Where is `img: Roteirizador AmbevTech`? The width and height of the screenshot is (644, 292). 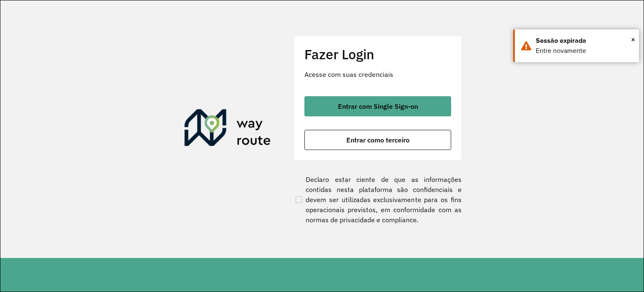
img: Roteirizador AmbevTech is located at coordinates (227, 130).